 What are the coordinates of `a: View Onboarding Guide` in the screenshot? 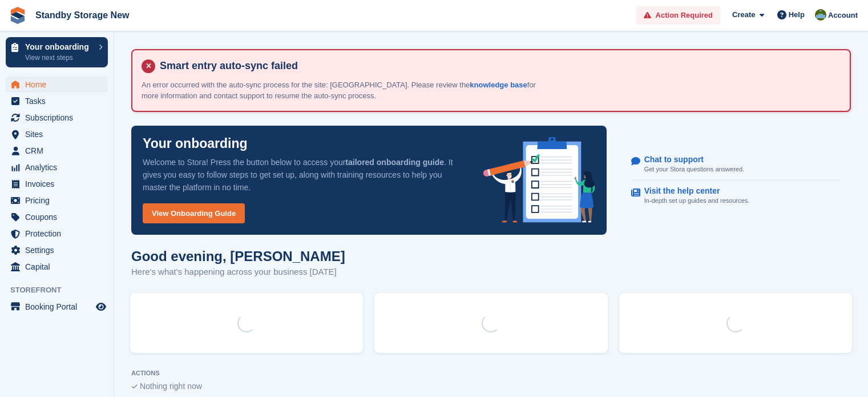 It's located at (193, 213).